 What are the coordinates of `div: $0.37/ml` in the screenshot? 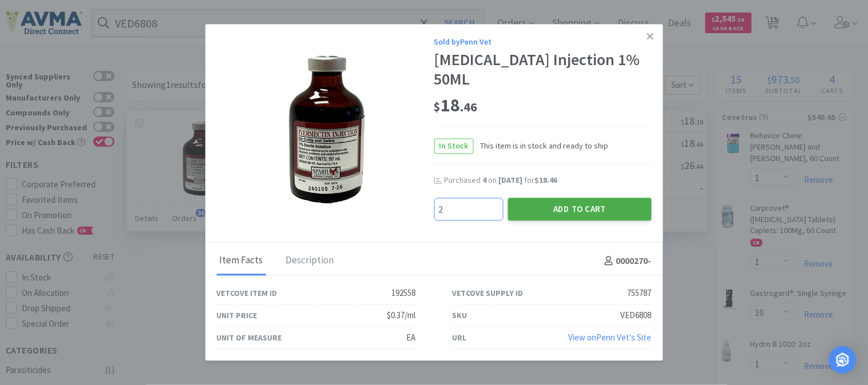 It's located at (402, 316).